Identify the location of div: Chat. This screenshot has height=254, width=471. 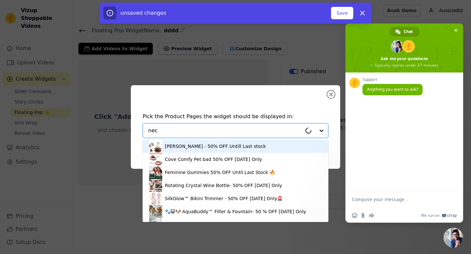
(404, 32).